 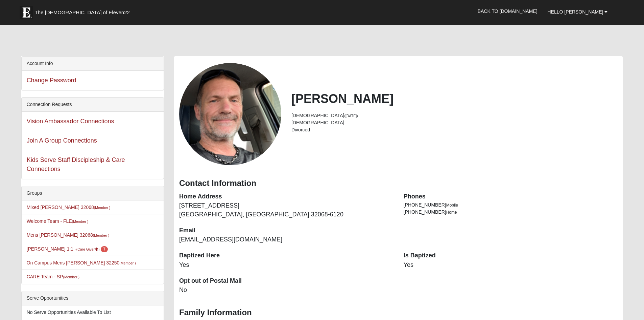 What do you see at coordinates (287, 197) in the screenshot?
I see `dt: Home Address` at bounding box center [287, 197].